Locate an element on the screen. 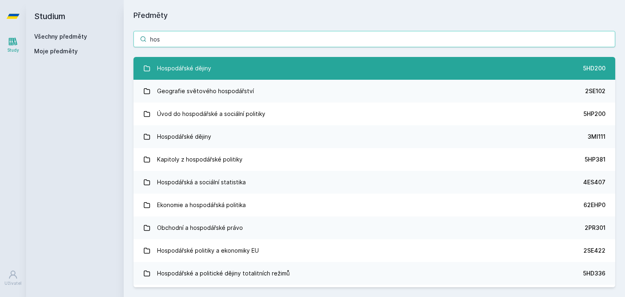 Image resolution: width=625 pixels, height=297 pixels. a: Uživatel is located at coordinates (13, 278).